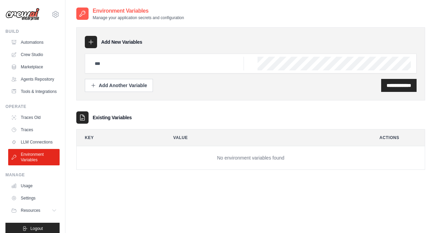 Image resolution: width=436 pixels, height=233 pixels. Describe the element at coordinates (34, 55) in the screenshot. I see `a: Crew Studio` at that location.